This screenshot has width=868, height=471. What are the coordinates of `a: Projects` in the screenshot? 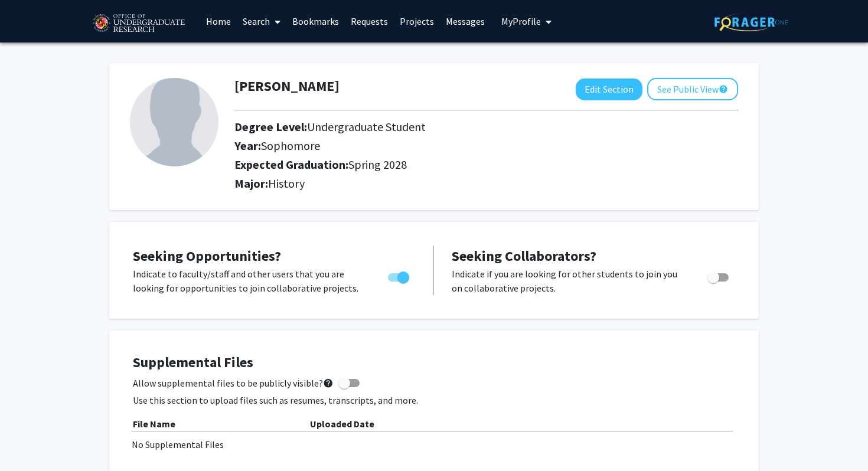 It's located at (417, 21).